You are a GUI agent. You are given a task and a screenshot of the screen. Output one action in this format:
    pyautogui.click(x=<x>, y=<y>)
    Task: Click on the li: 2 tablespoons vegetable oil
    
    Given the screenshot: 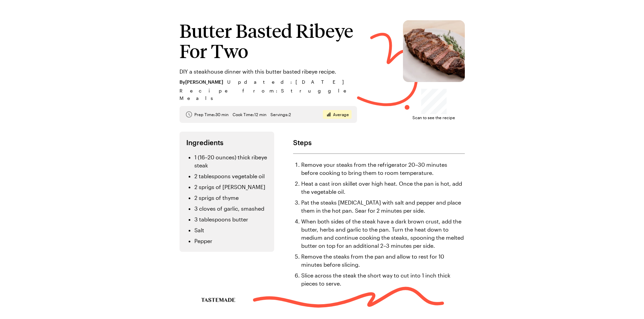 What is the action you would take?
    pyautogui.click(x=231, y=176)
    